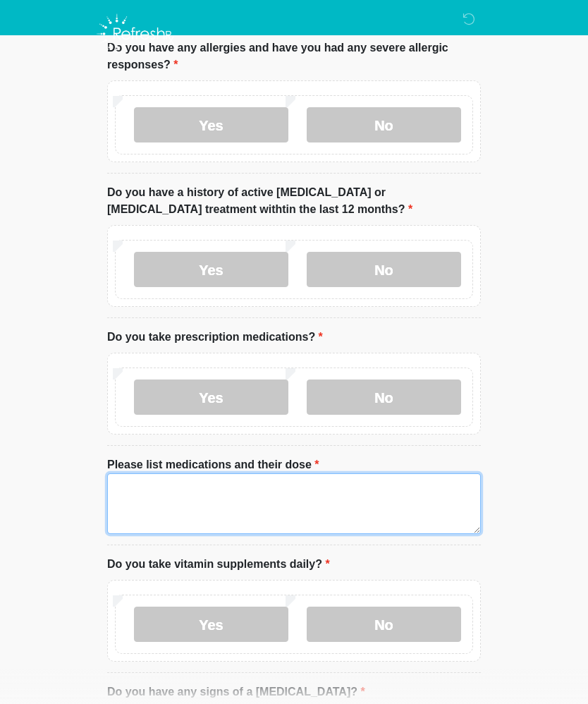 The height and width of the screenshot is (704, 588). I want to click on img: Refresh RX Logo, so click(135, 34).